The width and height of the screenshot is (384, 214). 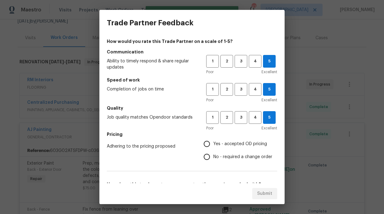 What do you see at coordinates (192, 108) in the screenshot?
I see `h5: Quality` at bounding box center [192, 108].